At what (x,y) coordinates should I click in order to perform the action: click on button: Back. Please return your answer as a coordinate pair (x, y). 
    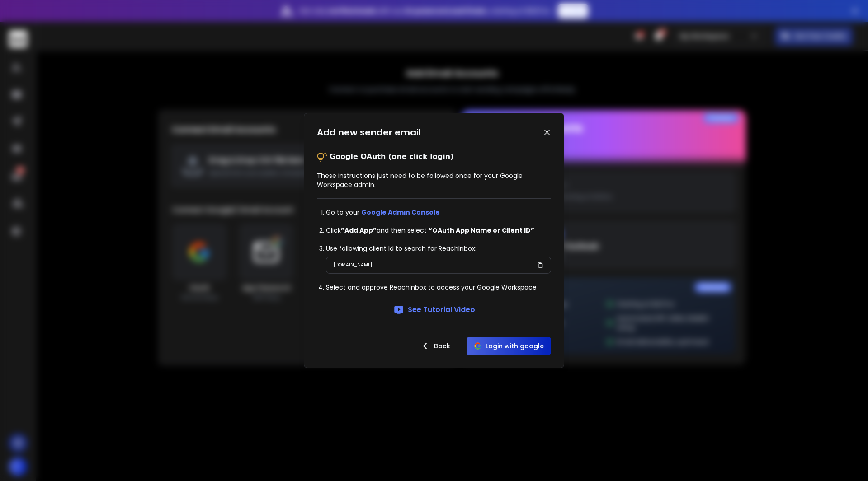
    Looking at the image, I should click on (435, 346).